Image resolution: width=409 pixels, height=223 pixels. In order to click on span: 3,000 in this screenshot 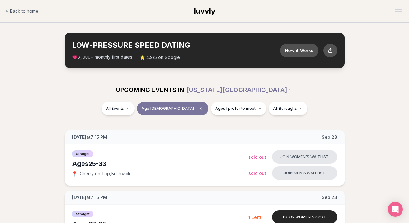, I will do `click(84, 57)`.